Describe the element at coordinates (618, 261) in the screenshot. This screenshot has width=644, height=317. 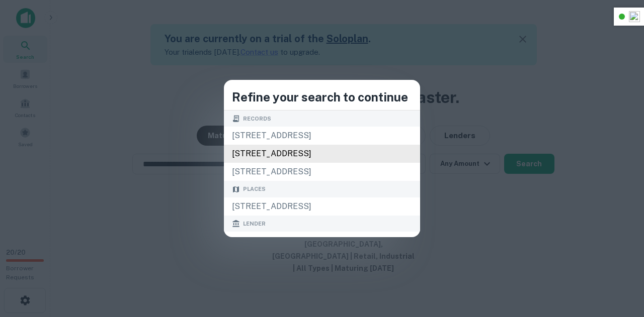
I see `div: Chat Widget` at that location.